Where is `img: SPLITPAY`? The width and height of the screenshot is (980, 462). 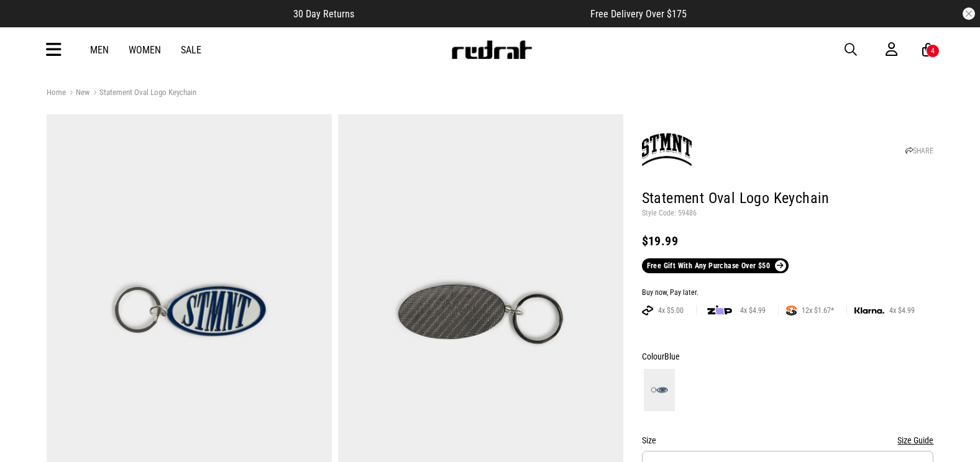 img: SPLITPAY is located at coordinates (792, 311).